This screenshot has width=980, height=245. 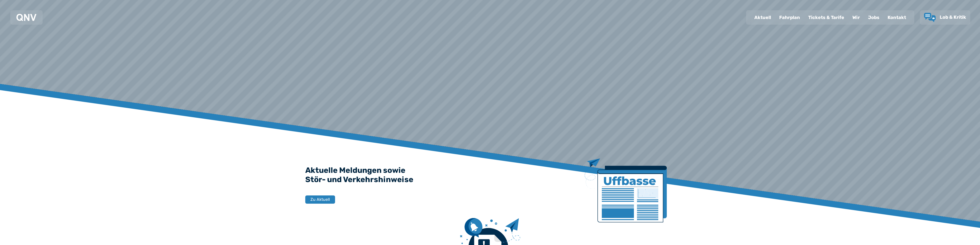 I want to click on a: QNV Logo, so click(x=27, y=18).